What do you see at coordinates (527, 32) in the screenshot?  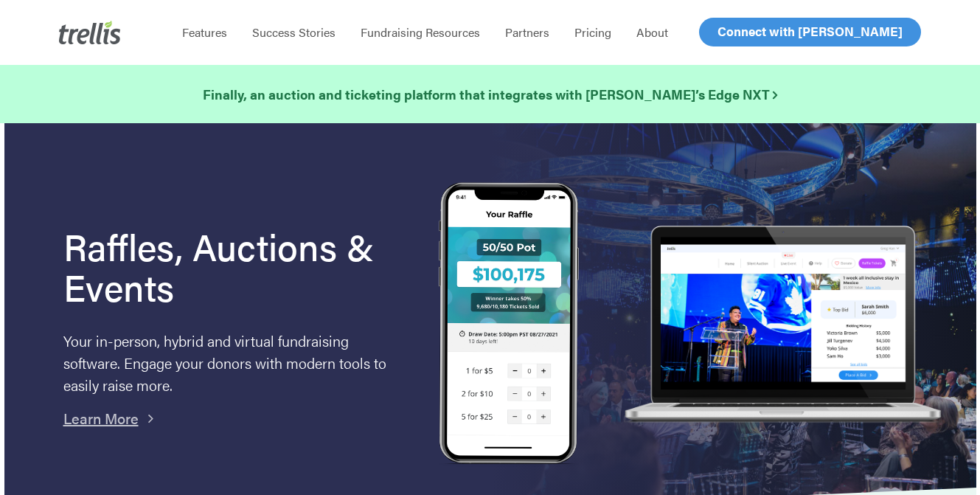 I see `a: Partners` at bounding box center [527, 32].